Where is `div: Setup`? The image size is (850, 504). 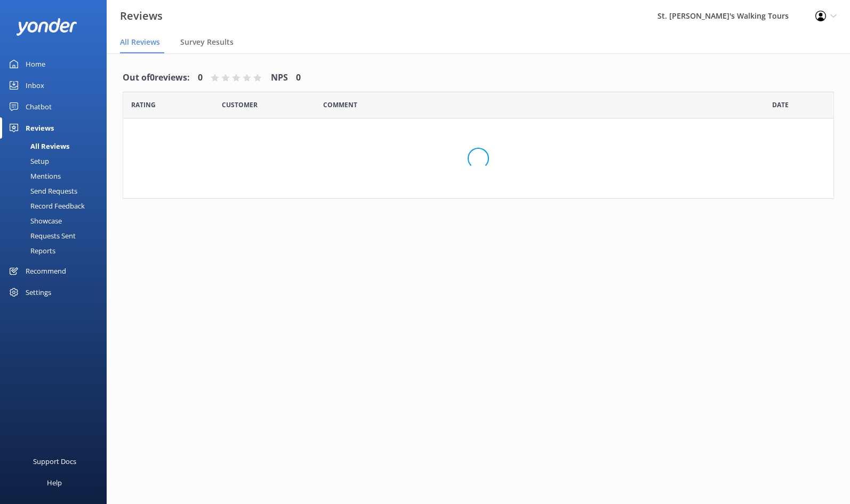
div: Setup is located at coordinates (28, 161).